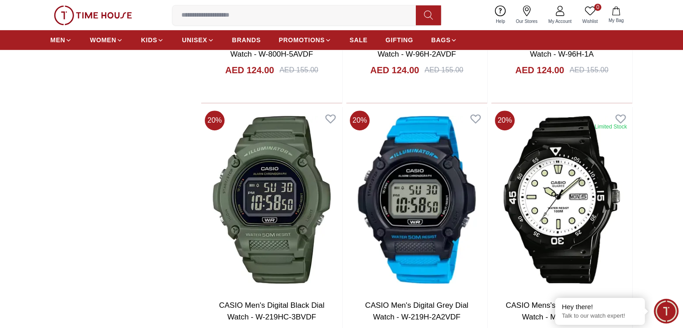  Describe the element at coordinates (246, 40) in the screenshot. I see `a: BRANDS` at that location.